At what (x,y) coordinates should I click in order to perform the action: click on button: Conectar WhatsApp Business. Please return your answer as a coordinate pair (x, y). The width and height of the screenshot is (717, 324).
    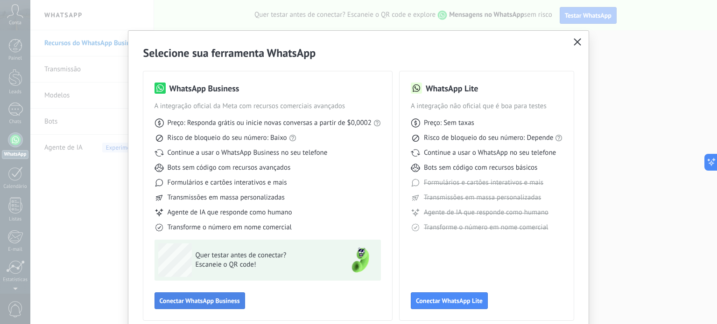
    Looking at the image, I should click on (200, 301).